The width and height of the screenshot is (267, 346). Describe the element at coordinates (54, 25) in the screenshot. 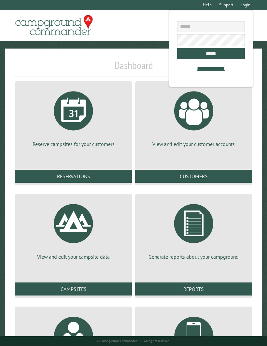

I see `img: Campground Commander` at that location.